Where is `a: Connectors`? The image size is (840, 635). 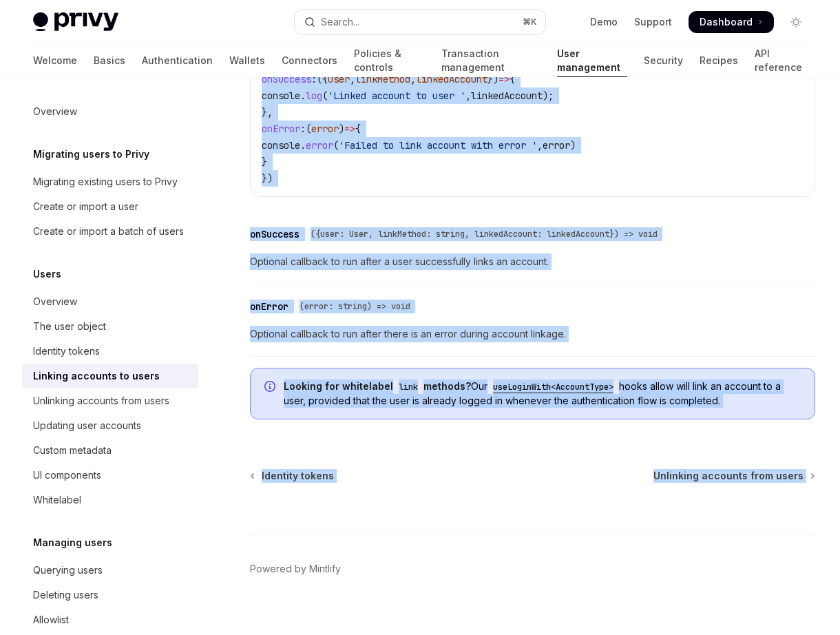 a: Connectors is located at coordinates (309, 60).